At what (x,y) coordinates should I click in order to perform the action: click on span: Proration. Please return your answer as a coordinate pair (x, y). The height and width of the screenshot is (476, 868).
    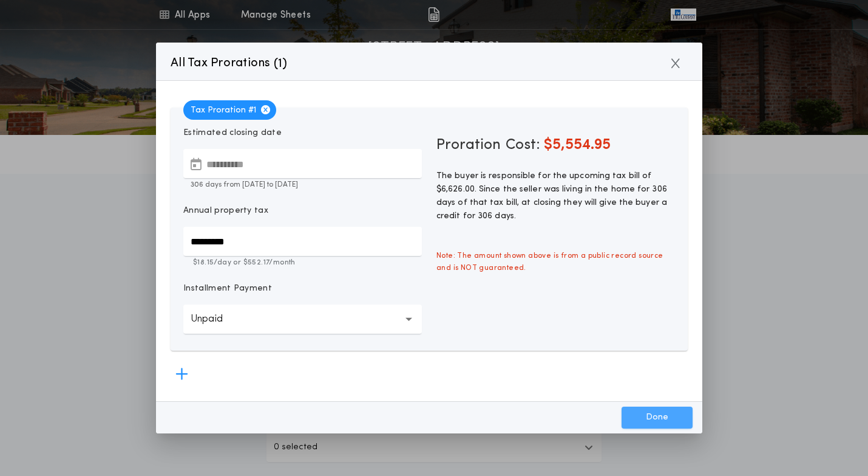
    Looking at the image, I should click on (469, 145).